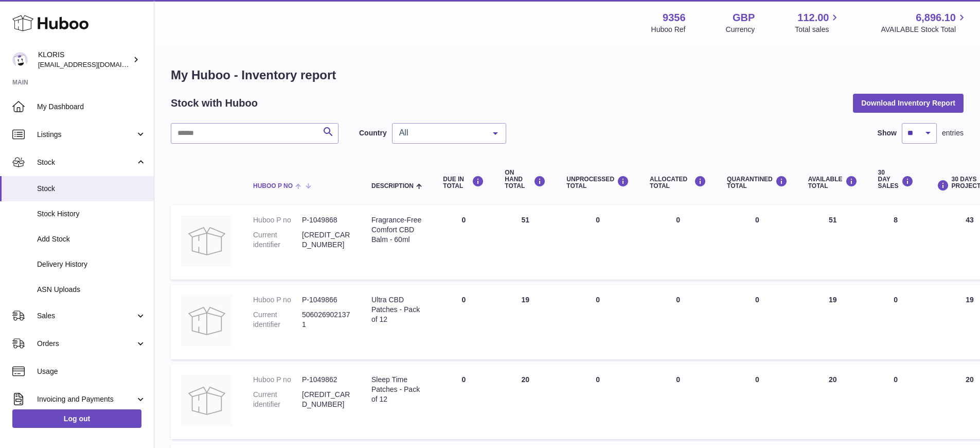 This screenshot has height=448, width=980. Describe the element at coordinates (92, 214) in the screenshot. I see `span: Stock History` at that location.